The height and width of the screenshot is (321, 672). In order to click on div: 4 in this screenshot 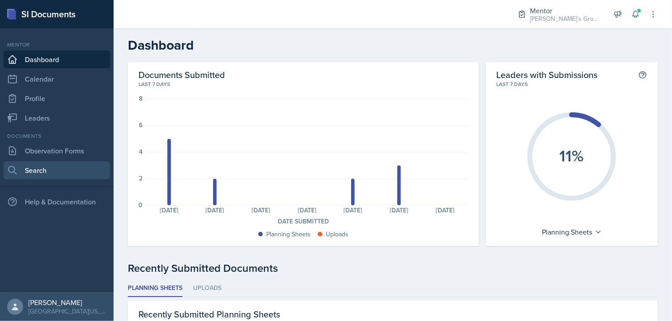, I will do `click(141, 152)`.